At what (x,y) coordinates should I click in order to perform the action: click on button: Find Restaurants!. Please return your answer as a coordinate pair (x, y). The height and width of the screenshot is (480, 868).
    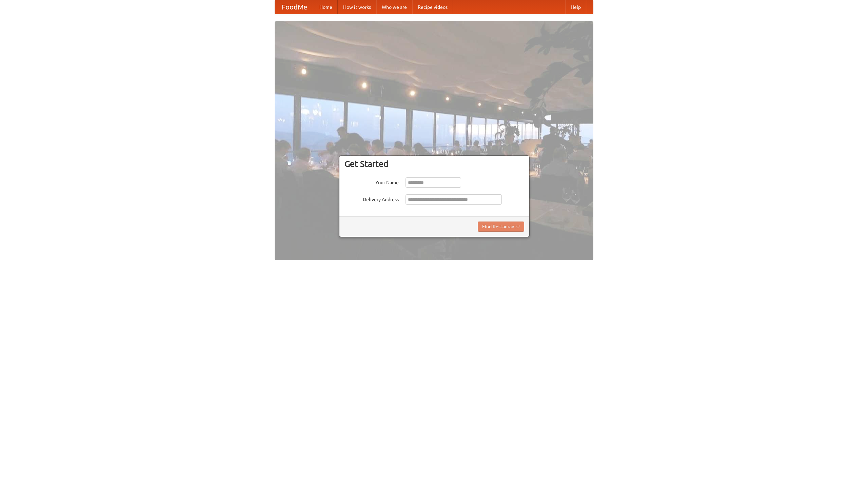
    Looking at the image, I should click on (501, 227).